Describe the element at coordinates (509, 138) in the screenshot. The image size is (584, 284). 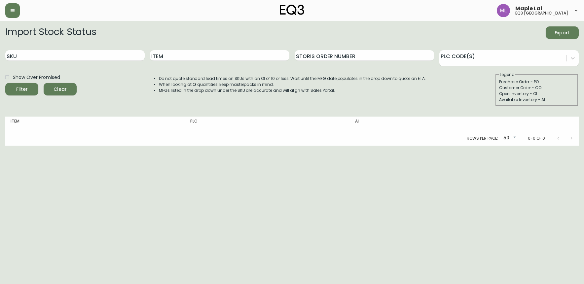
I see `div: 50` at that location.